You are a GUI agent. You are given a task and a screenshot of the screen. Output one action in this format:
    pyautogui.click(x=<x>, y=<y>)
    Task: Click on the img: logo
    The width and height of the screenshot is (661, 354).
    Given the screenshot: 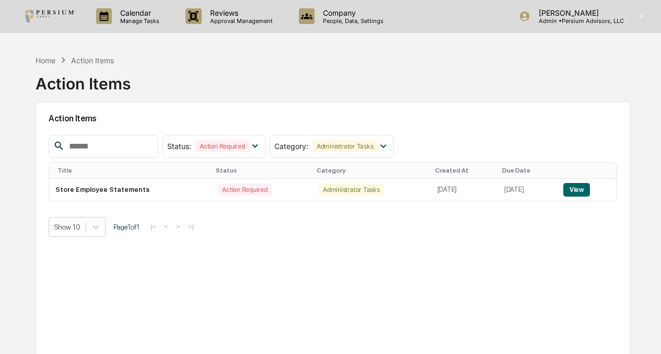 What is the action you would take?
    pyautogui.click(x=50, y=16)
    